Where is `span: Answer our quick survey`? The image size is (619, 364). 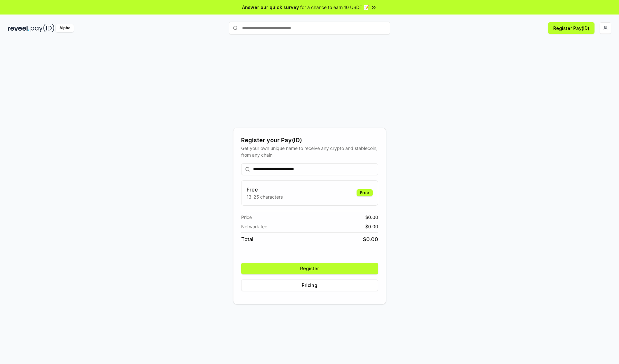 span: Answer our quick survey is located at coordinates (271, 7).